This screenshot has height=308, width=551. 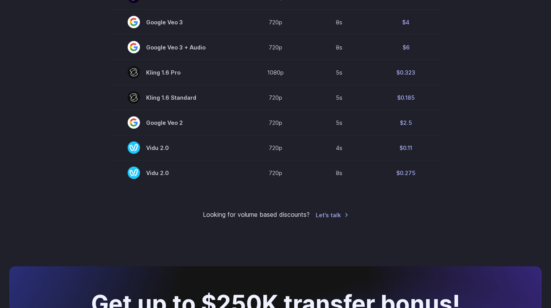 What do you see at coordinates (340, 147) in the screenshot?
I see `td: 4s` at bounding box center [340, 147].